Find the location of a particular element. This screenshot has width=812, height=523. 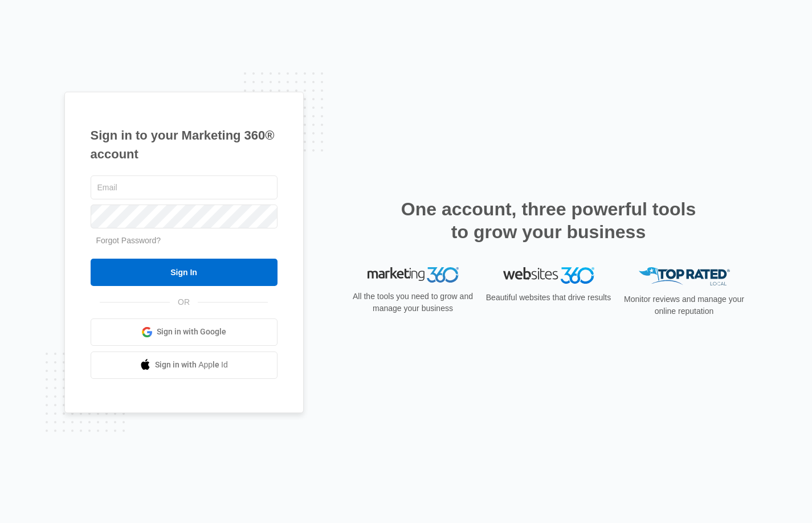

h2: One account, three powerful tools to grow your business is located at coordinates (549, 220).